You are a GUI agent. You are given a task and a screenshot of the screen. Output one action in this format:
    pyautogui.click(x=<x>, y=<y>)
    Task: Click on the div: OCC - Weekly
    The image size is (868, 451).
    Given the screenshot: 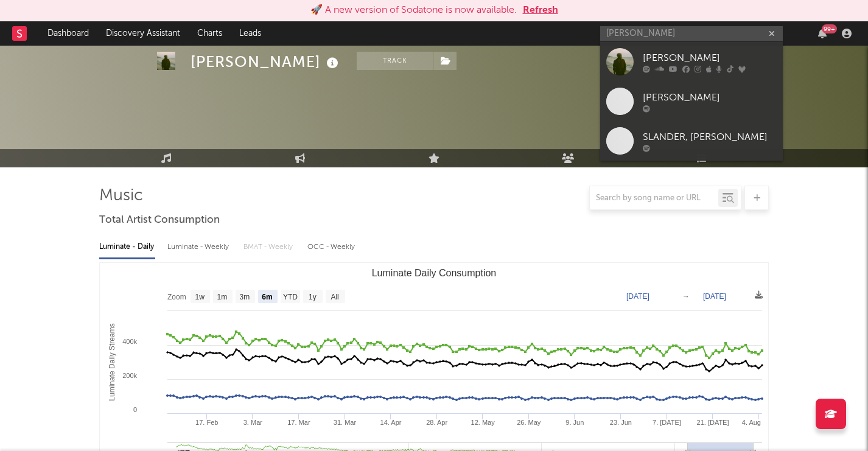 What is the action you would take?
    pyautogui.click(x=332, y=247)
    